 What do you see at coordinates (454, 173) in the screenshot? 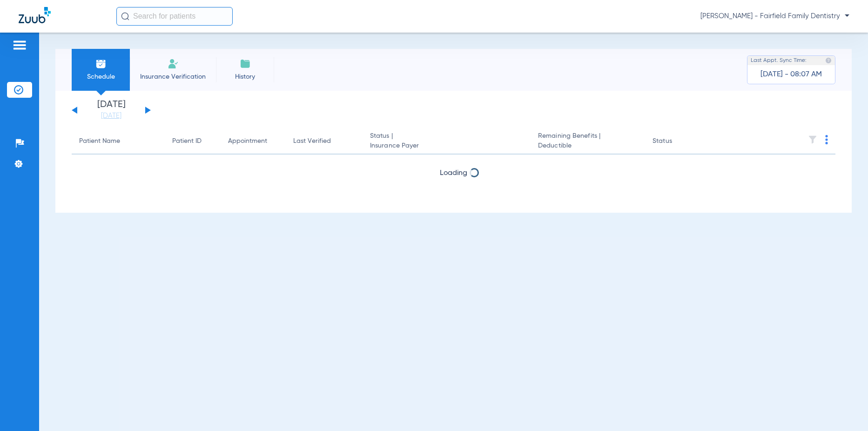
I see `span: Loading` at bounding box center [454, 173].